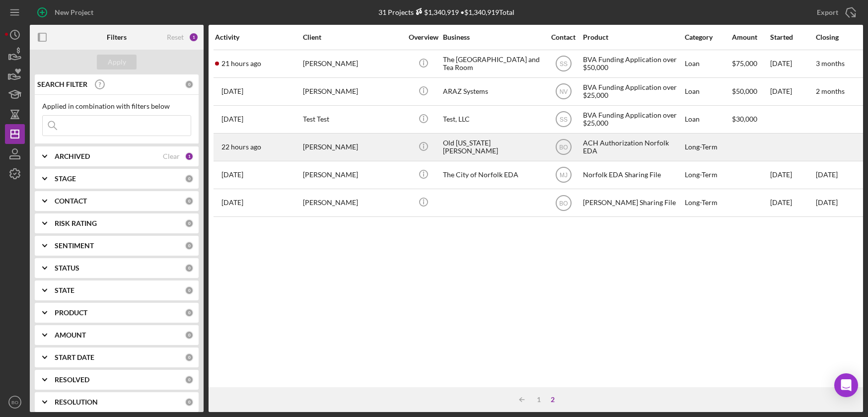  Describe the element at coordinates (633, 175) in the screenshot. I see `div: Norfolk EDA Sharing File` at that location.